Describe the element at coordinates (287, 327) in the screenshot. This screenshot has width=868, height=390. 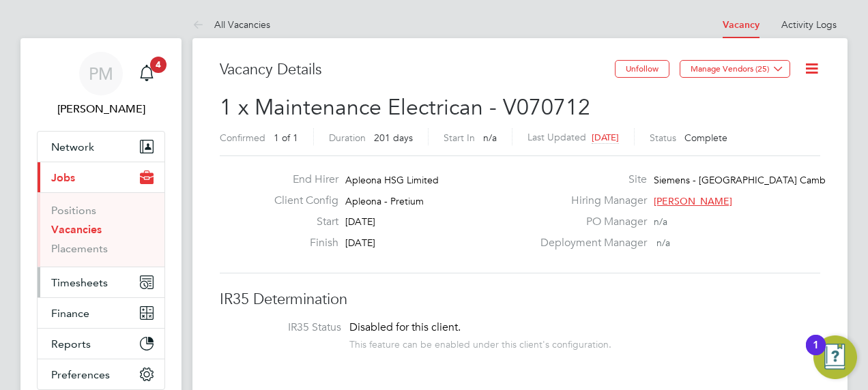
I see `label: IR35 Status` at that location.